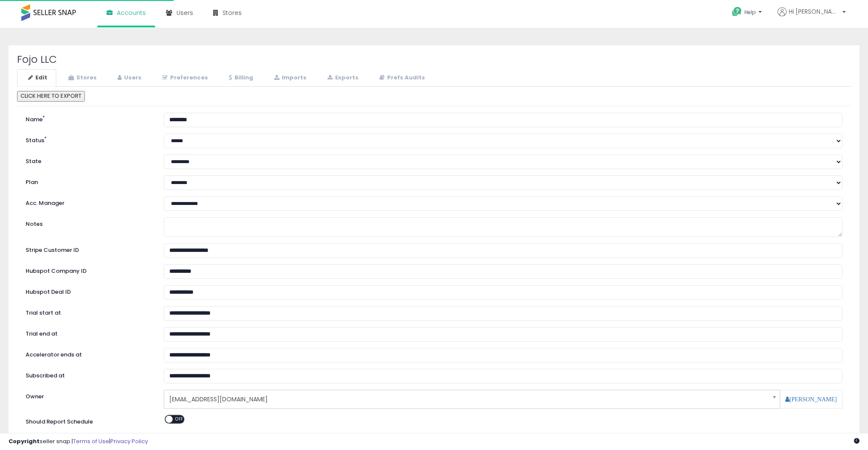 Image resolution: width=868 pixels, height=450 pixels. I want to click on label: Hubspot Company ID, so click(88, 270).